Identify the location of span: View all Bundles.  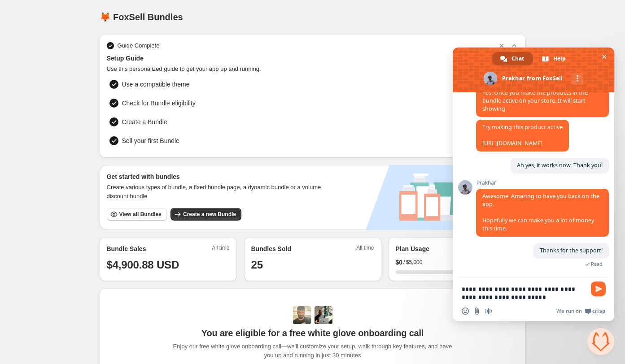
(141, 214).